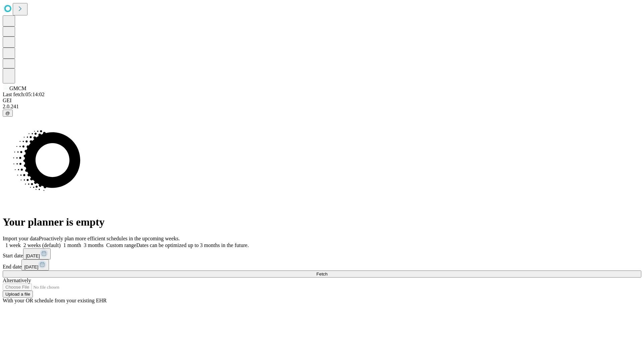 Image resolution: width=644 pixels, height=362 pixels. Describe the element at coordinates (322, 107) in the screenshot. I see `div: 2.0.241` at that location.